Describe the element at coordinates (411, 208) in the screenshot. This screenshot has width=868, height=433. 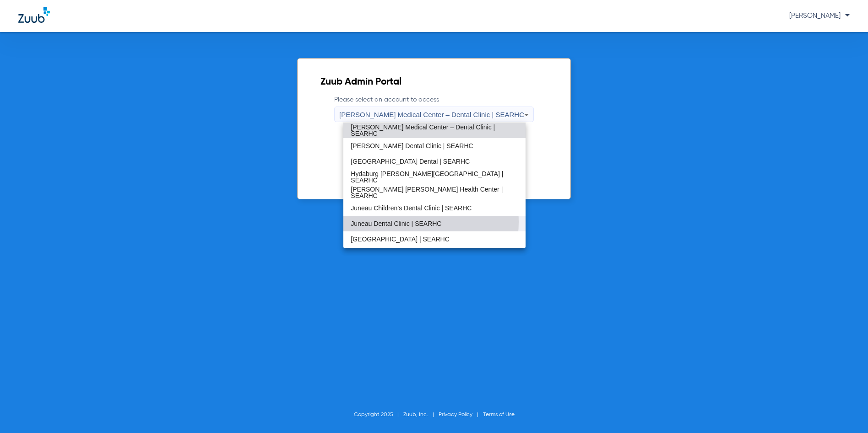
I see `span: Juneau Children’s Dental Clinic | SEARHC` at that location.